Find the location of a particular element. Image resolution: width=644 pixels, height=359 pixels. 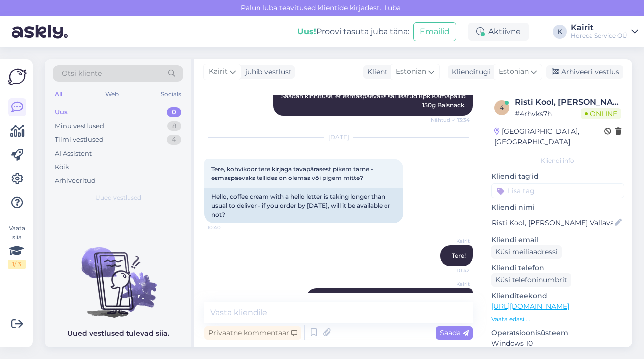

div: Tiimi vestlused is located at coordinates (79, 139).